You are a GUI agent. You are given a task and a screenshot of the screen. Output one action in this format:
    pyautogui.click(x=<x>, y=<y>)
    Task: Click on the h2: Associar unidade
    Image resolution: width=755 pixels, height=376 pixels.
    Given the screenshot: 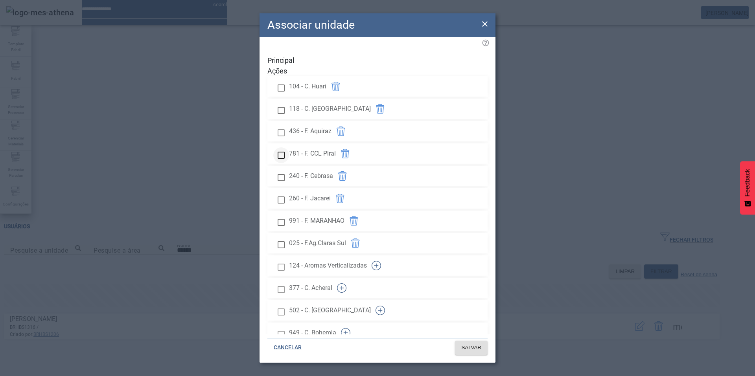 What is the action you would take?
    pyautogui.click(x=311, y=25)
    